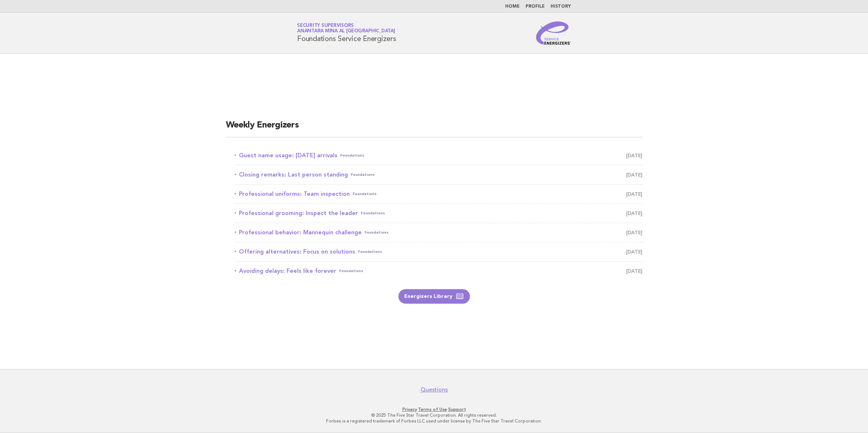 Image resolution: width=868 pixels, height=433 pixels. What do you see at coordinates (434, 297) in the screenshot?
I see `a: Energizers Library` at bounding box center [434, 297].